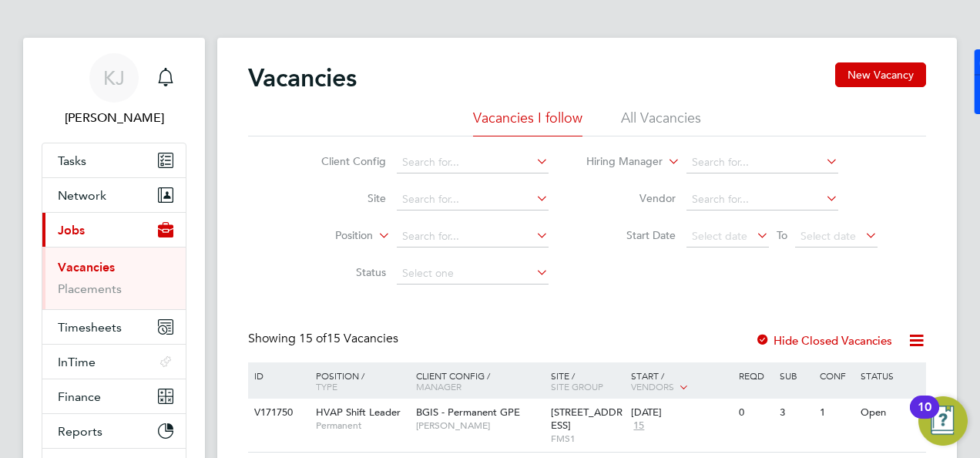 The width and height of the screenshot is (980, 458). Describe the element at coordinates (341, 272) in the screenshot. I see `label: Status` at that location.